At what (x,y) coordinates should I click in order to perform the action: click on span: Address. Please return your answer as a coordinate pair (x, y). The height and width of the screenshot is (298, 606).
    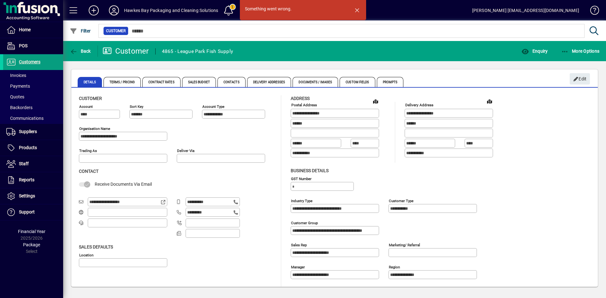
    Looking at the image, I should click on (300, 98).